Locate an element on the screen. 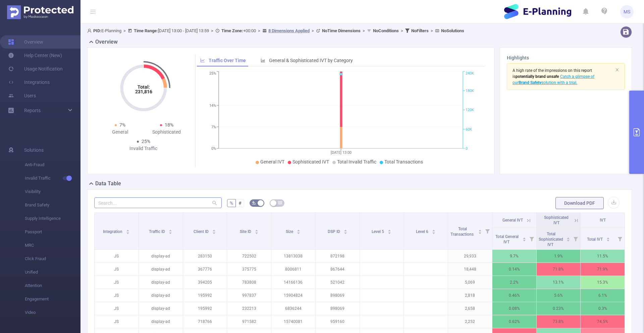  span: Level 6 is located at coordinates (423, 232).